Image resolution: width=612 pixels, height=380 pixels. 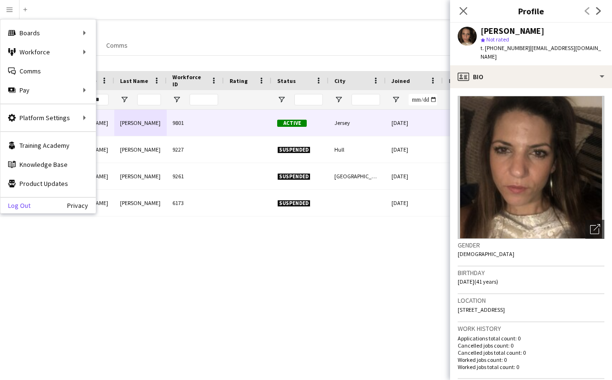 What do you see at coordinates (595, 229) in the screenshot?
I see `div: Open photos pop-in` at bounding box center [595, 229].